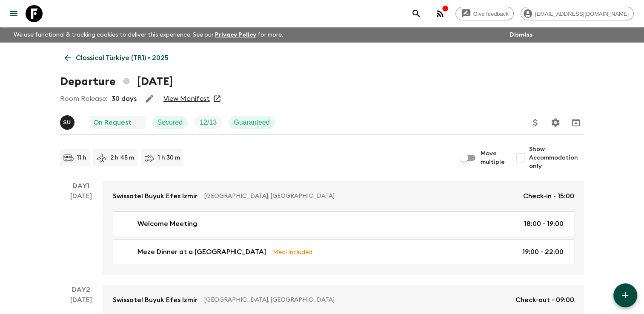 This screenshot has width=644, height=314. What do you see at coordinates (535, 123) in the screenshot?
I see `button: Update Price, Early Bird Discount and Costs` at bounding box center [535, 123].